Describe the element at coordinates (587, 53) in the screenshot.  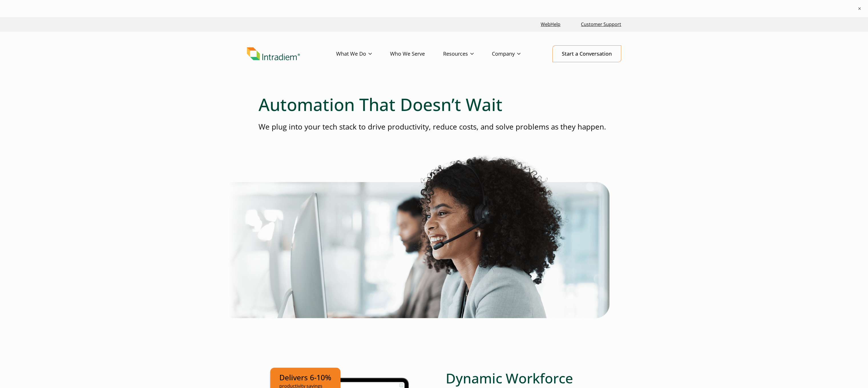
I see `a: Start a Conversation` at that location.